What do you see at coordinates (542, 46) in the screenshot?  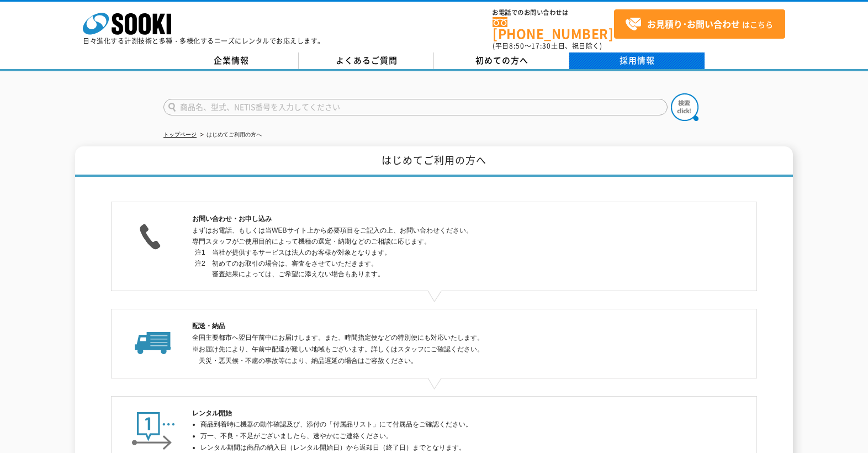 I see `span: 17:30` at bounding box center [542, 46].